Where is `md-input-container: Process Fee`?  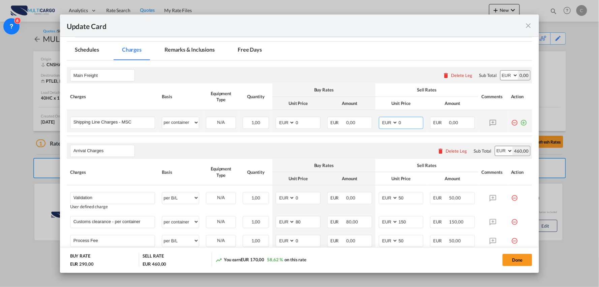 md-input-container: Process Fee is located at coordinates (113, 240).